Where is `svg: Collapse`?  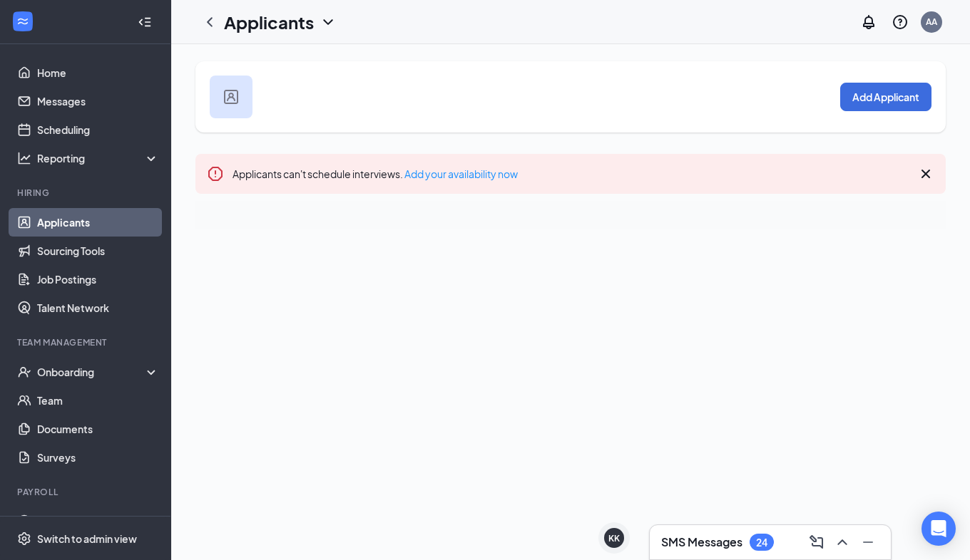
svg: Collapse is located at coordinates (145, 22).